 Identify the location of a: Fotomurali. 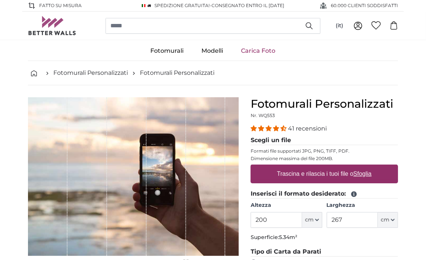
(167, 51).